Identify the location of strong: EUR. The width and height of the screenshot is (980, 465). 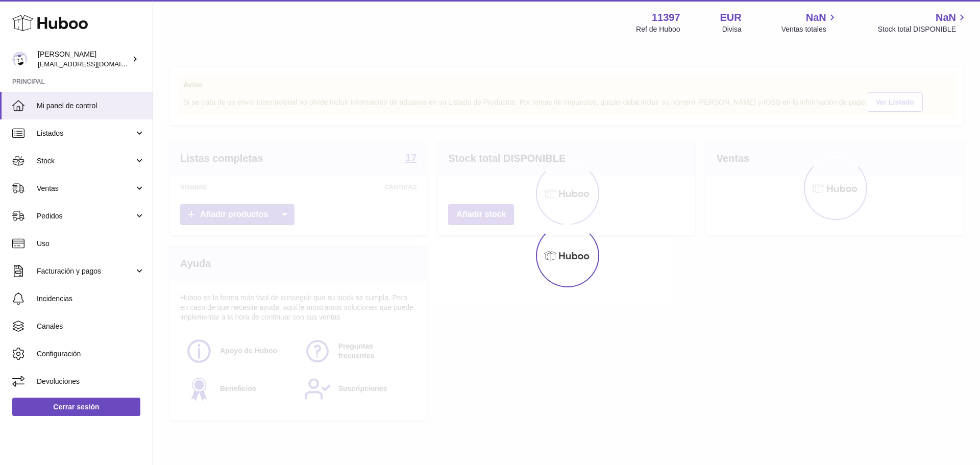
(731, 18).